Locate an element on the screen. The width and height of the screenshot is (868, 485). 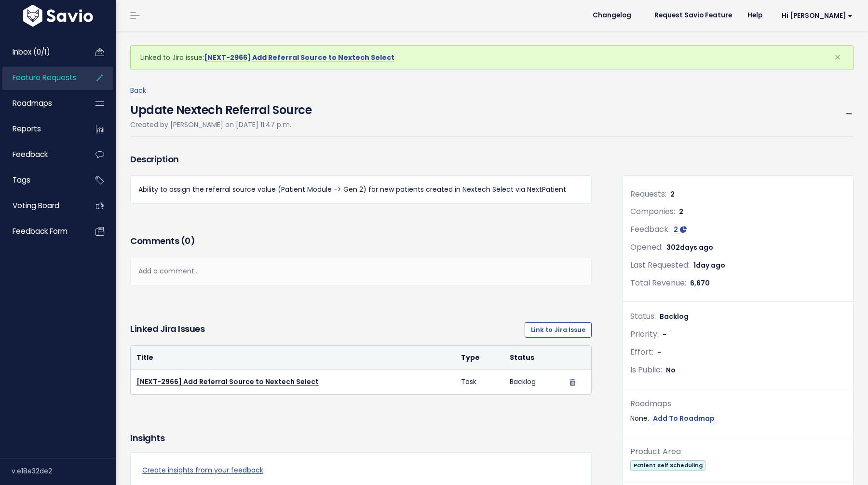
a: Back is located at coordinates (138, 91).